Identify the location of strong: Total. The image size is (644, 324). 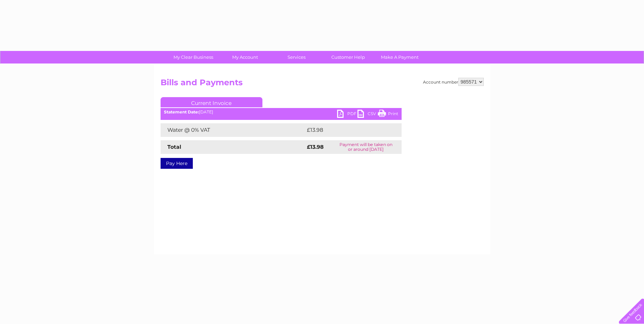
(174, 147).